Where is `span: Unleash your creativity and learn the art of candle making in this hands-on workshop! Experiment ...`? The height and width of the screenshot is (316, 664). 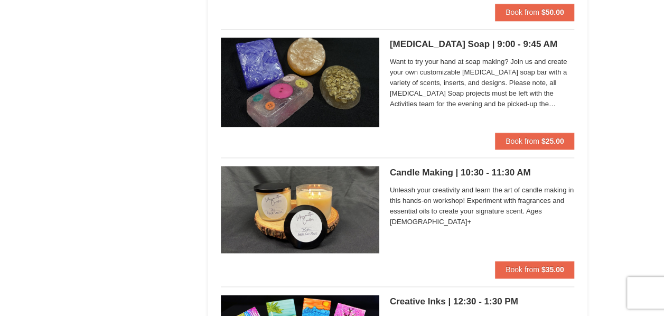
span: Unleash your creativity and learn the art of candle making in this hands-on workshop! Experiment ... is located at coordinates (483, 206).